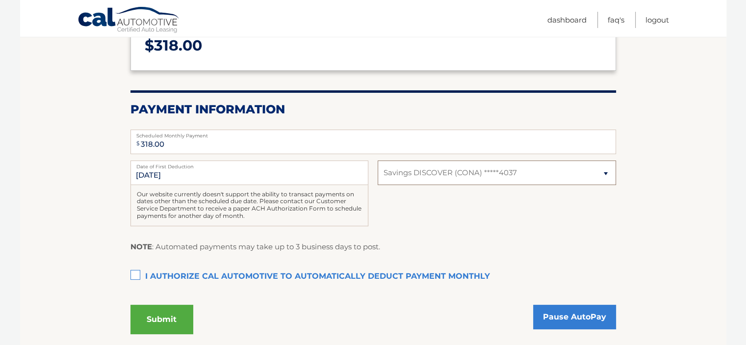  What do you see at coordinates (616, 20) in the screenshot?
I see `a: FAQ's` at bounding box center [616, 20].